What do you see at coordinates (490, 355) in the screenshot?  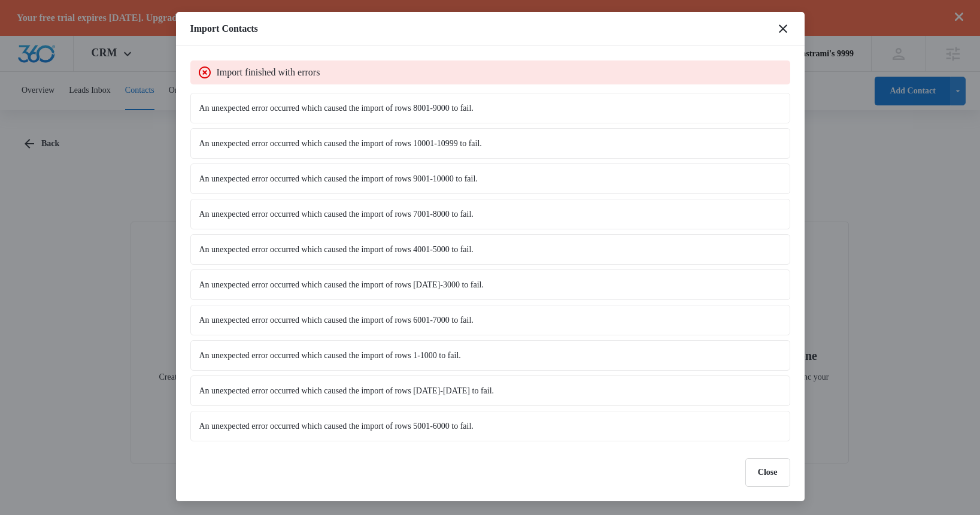 I see `p: An unexpected error occurred which caused the import of rows 1-1000 to fail.` at bounding box center [490, 355].